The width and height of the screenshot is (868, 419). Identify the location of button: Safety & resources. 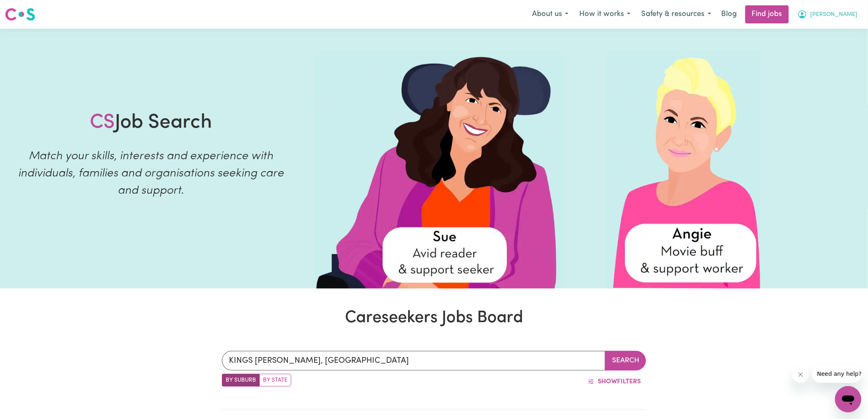
(676, 15).